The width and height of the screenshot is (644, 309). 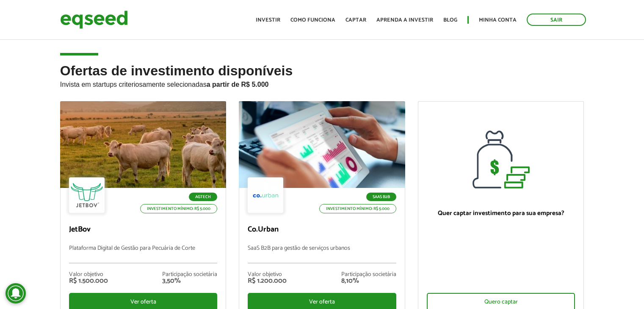 What do you see at coordinates (404, 20) in the screenshot?
I see `a: Aprenda a investir` at bounding box center [404, 20].